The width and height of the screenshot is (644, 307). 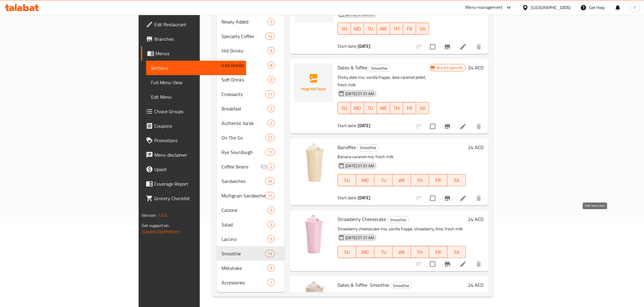 What do you see at coordinates (251, 94) in the screenshot?
I see `div: Croissants11` at bounding box center [251, 94].